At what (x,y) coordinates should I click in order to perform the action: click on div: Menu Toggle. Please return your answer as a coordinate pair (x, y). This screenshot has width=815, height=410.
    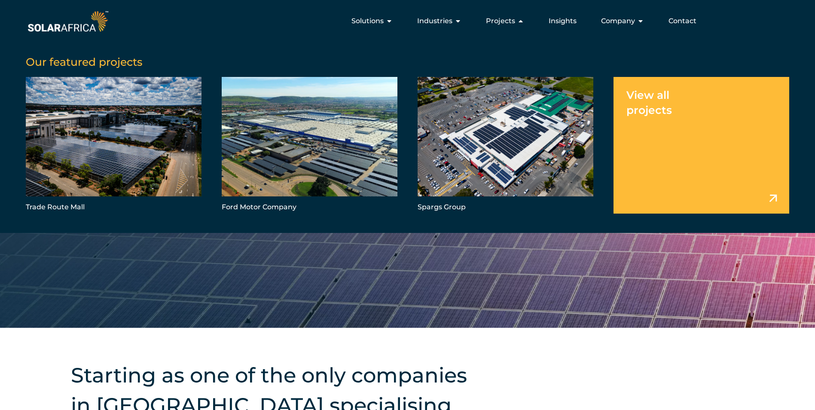
    Looking at the image, I should click on (406, 21).